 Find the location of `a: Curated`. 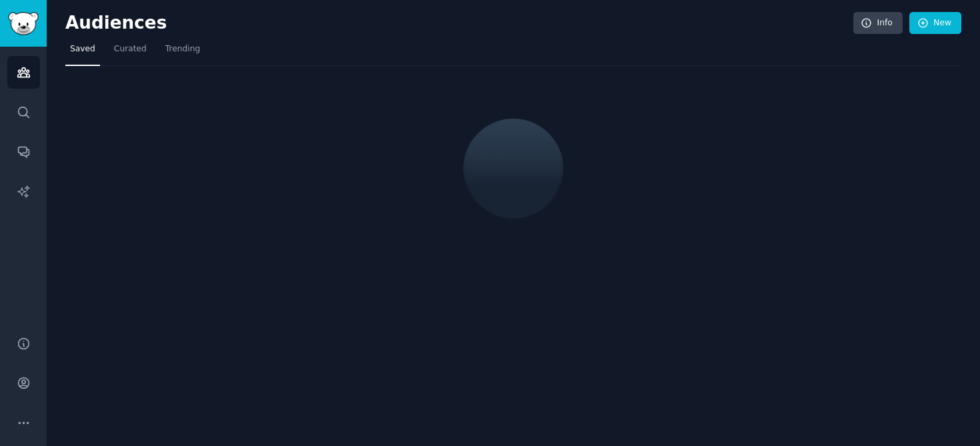

a: Curated is located at coordinates (130, 52).